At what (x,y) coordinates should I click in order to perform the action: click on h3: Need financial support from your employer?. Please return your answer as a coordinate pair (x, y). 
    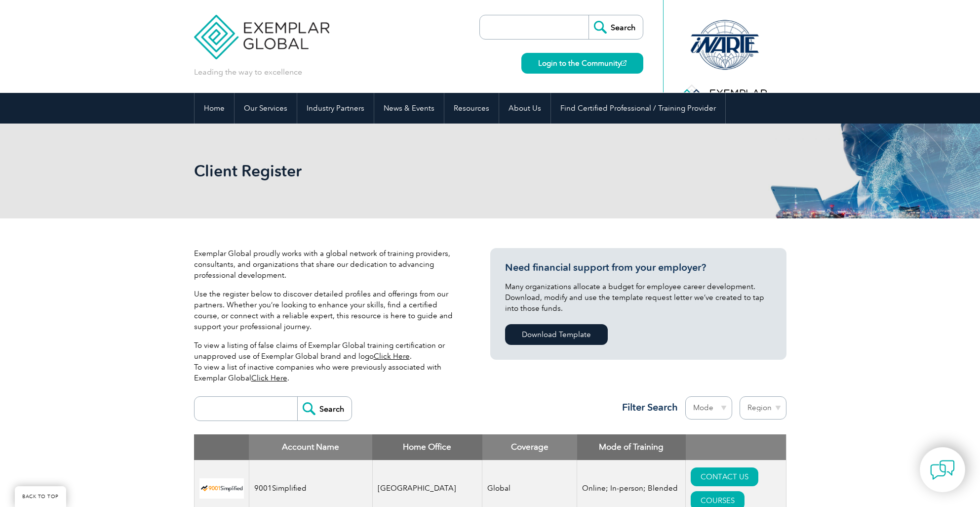
    Looking at the image, I should click on (639, 267).